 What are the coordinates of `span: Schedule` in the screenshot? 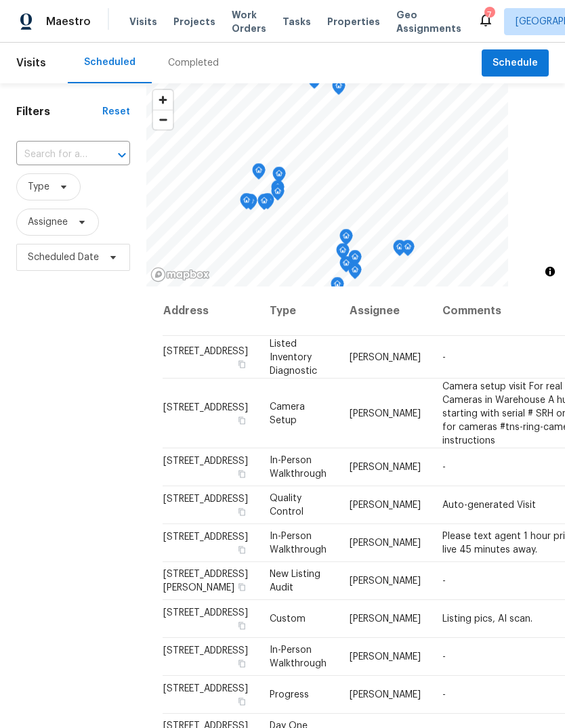 It's located at (515, 63).